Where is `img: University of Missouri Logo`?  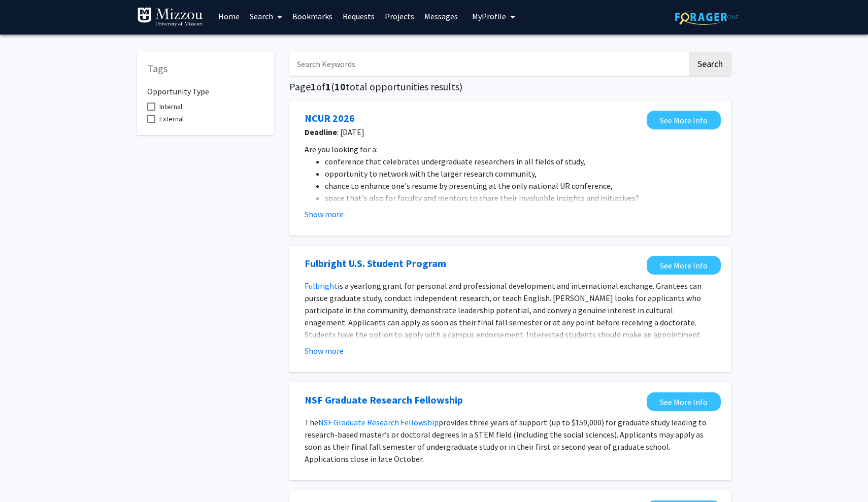 img: University of Missouri Logo is located at coordinates (170, 17).